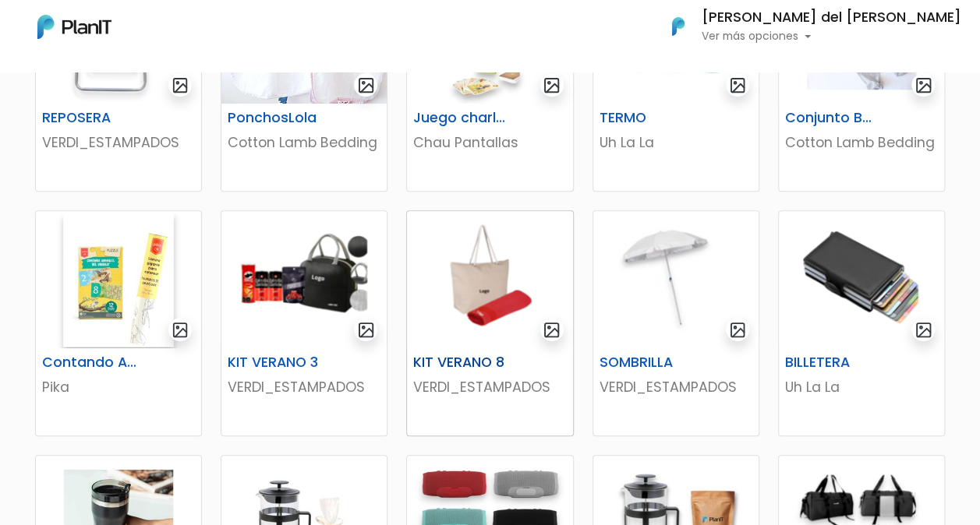 The image size is (980, 525). What do you see at coordinates (275, 362) in the screenshot?
I see `h6: KIT VERANO 3` at bounding box center [275, 362].